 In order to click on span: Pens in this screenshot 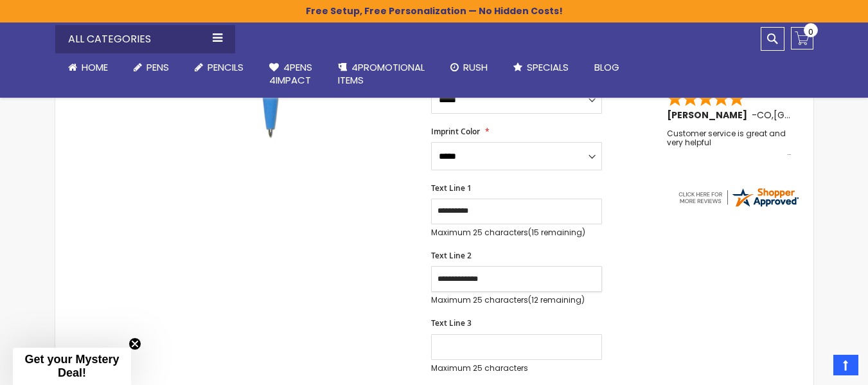, I will do `click(157, 66)`.